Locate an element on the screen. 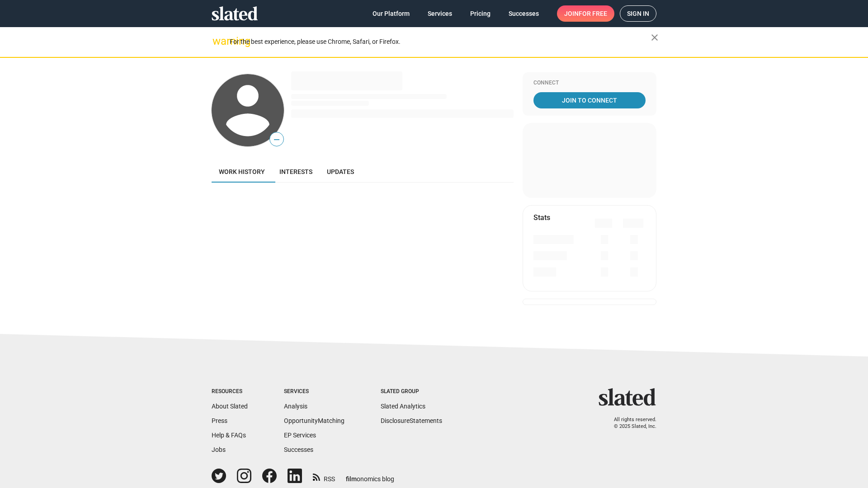 This screenshot has height=488, width=868. a: Jobs is located at coordinates (219, 450).